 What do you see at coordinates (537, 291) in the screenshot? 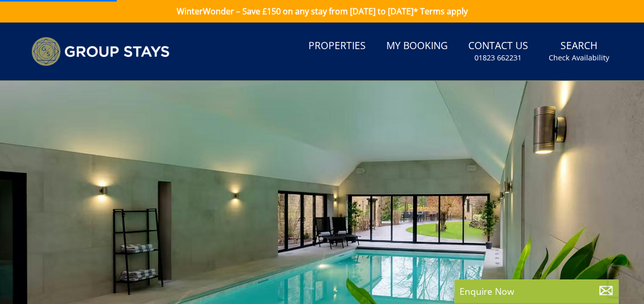
I see `p: Enquire Now` at bounding box center [537, 291].